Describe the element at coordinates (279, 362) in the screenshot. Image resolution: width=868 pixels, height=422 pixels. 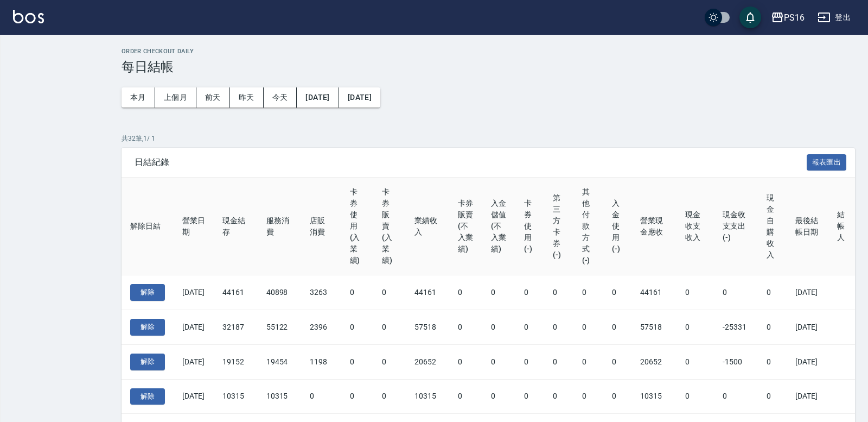
I see `td: 19454` at that location.